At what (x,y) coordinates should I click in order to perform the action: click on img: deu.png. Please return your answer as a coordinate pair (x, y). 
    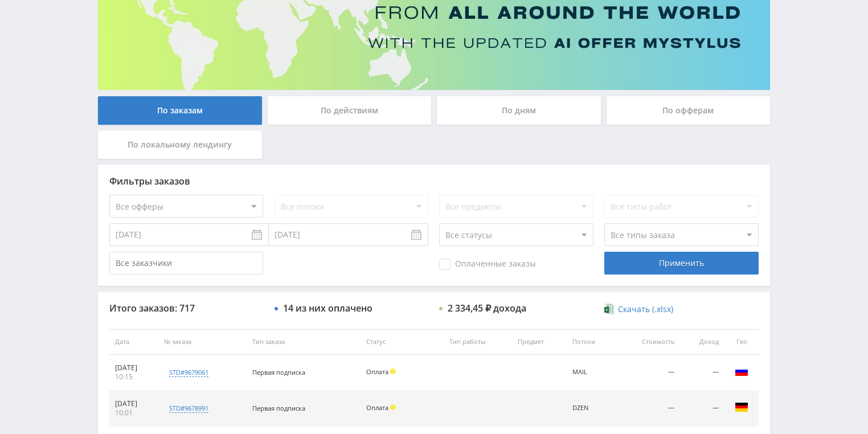
    Looking at the image, I should click on (742, 408).